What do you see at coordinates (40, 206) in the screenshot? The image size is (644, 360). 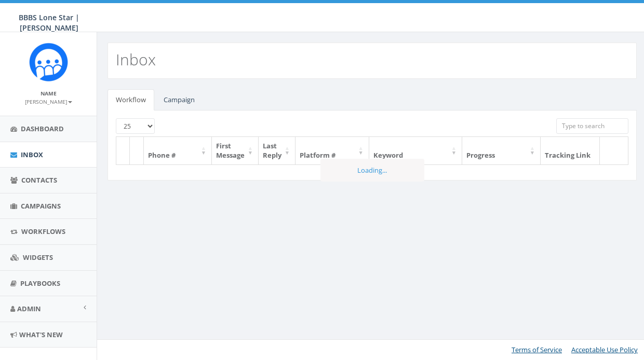 I see `span: Campaigns` at bounding box center [40, 206].